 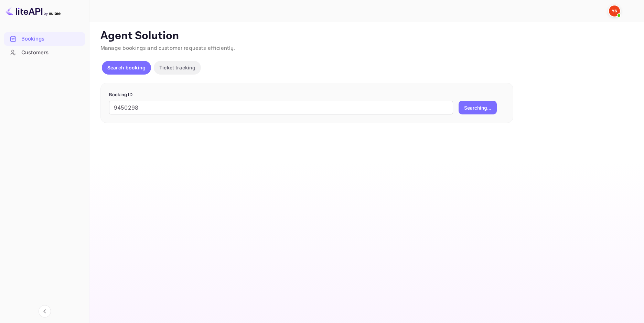 What do you see at coordinates (307, 95) in the screenshot?
I see `p: Booking ID` at bounding box center [307, 95].